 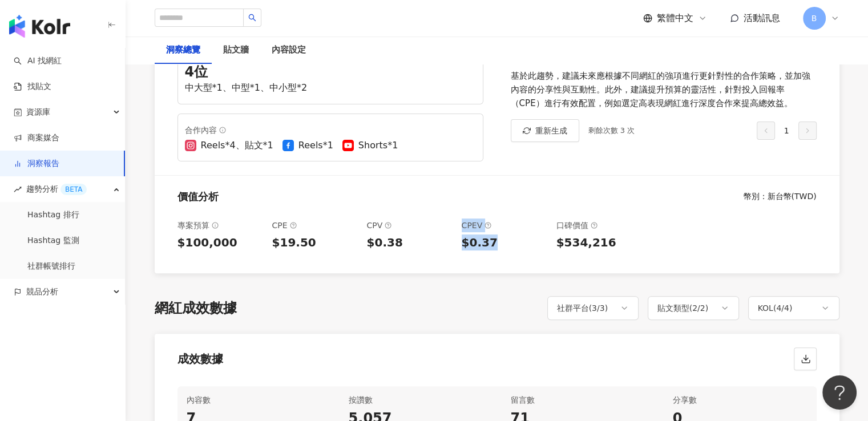 I want to click on div: 合作內容, so click(x=331, y=130).